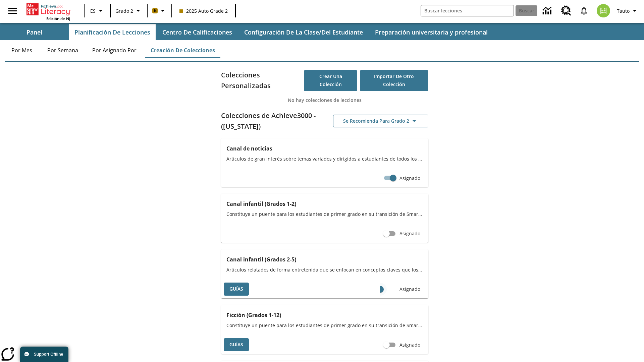 The width and height of the screenshot is (644, 362). I want to click on button: Lenguaje: ES, Selecciona un idioma, so click(98, 11).